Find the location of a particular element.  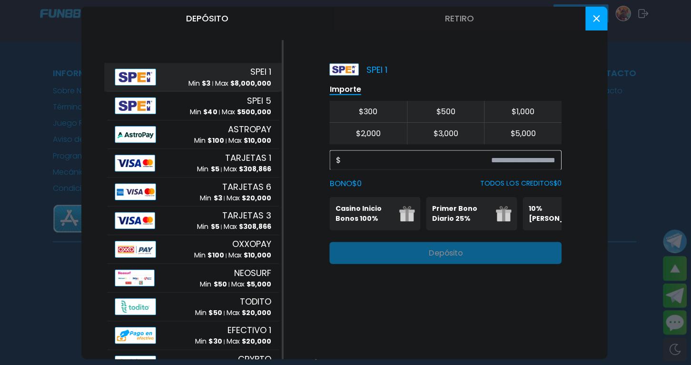

p: Casino Inicio Bonos 100% is located at coordinates (365, 213).